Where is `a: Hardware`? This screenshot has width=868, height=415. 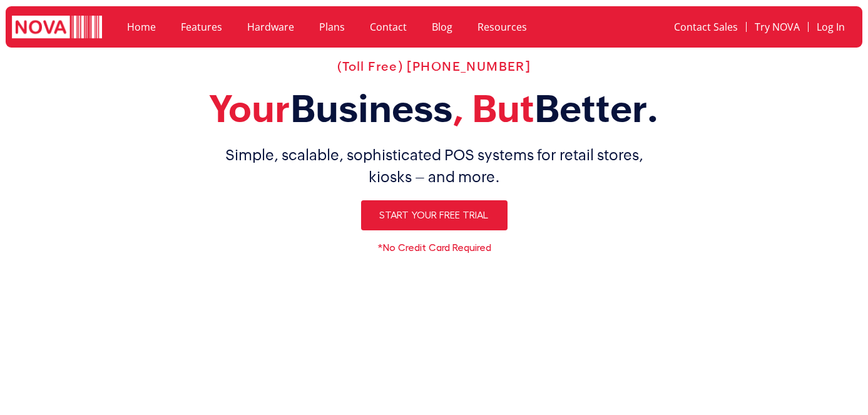
a: Hardware is located at coordinates (270, 27).